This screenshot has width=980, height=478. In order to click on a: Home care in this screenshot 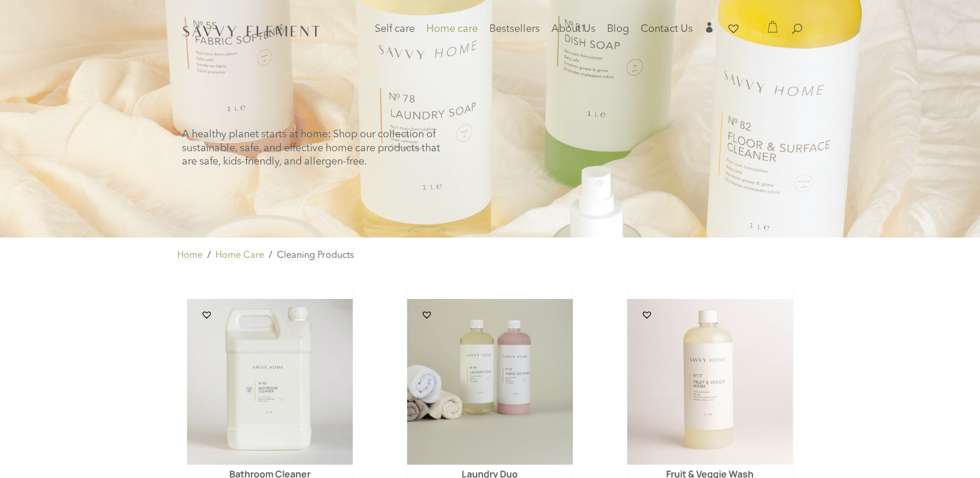, I will do `click(452, 37)`.